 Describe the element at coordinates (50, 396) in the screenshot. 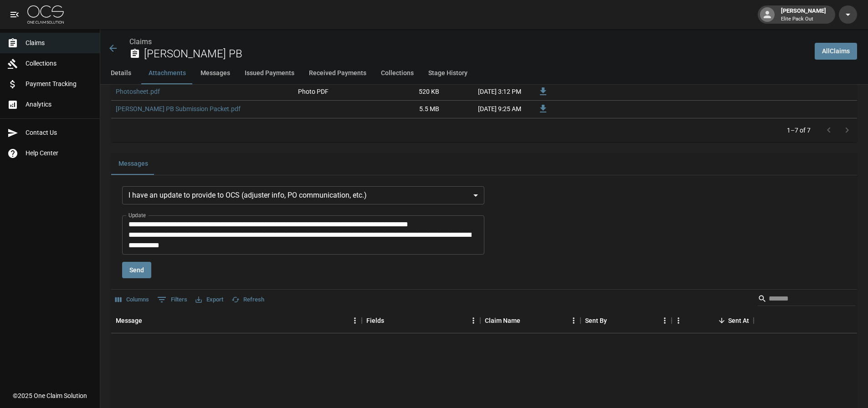

I see `div: © 2025 One Claim Solution` at that location.